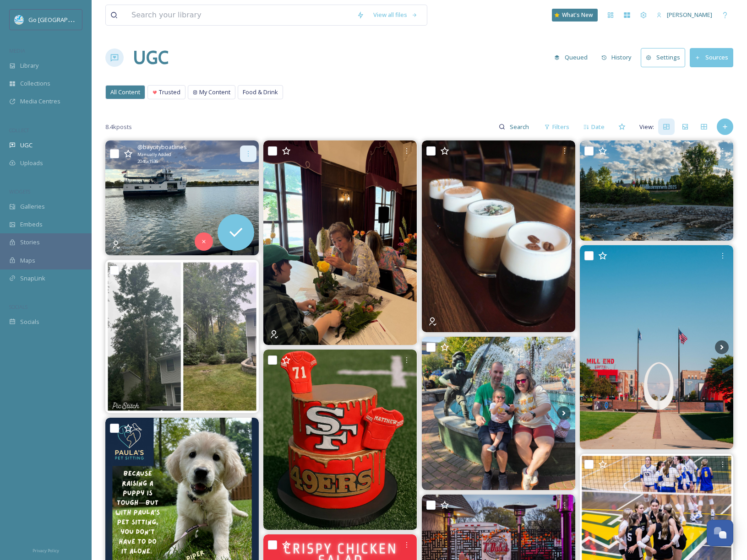 The height and width of the screenshot is (560, 747). I want to click on h1: UGC, so click(151, 58).